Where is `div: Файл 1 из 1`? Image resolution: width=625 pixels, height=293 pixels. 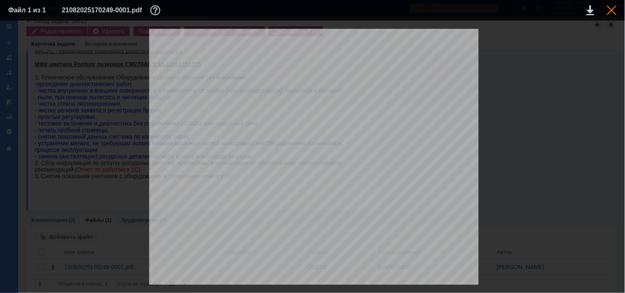 div: Файл 1 из 1 is located at coordinates (29, 10).